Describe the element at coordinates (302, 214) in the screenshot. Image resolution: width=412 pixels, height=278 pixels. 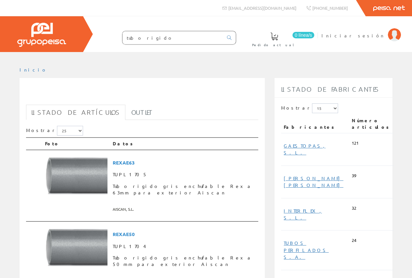
I see `a: INTERFLEX, S.L.` at that location.